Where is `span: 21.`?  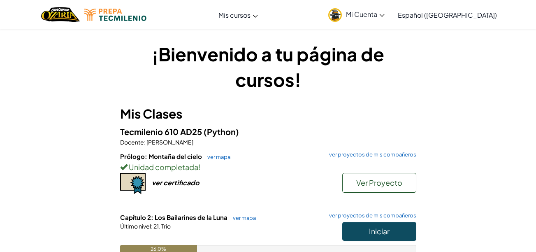
span: 21. is located at coordinates (156, 226).